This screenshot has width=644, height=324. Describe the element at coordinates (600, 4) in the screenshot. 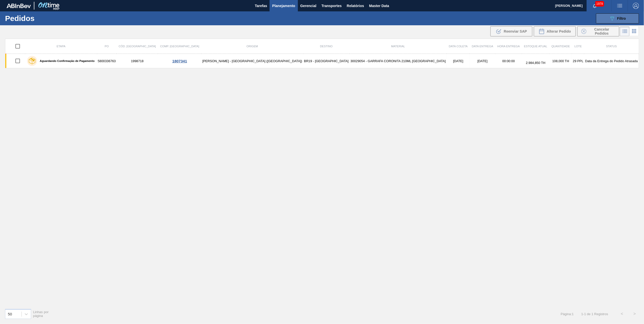

I see `span: 1978` at that location.